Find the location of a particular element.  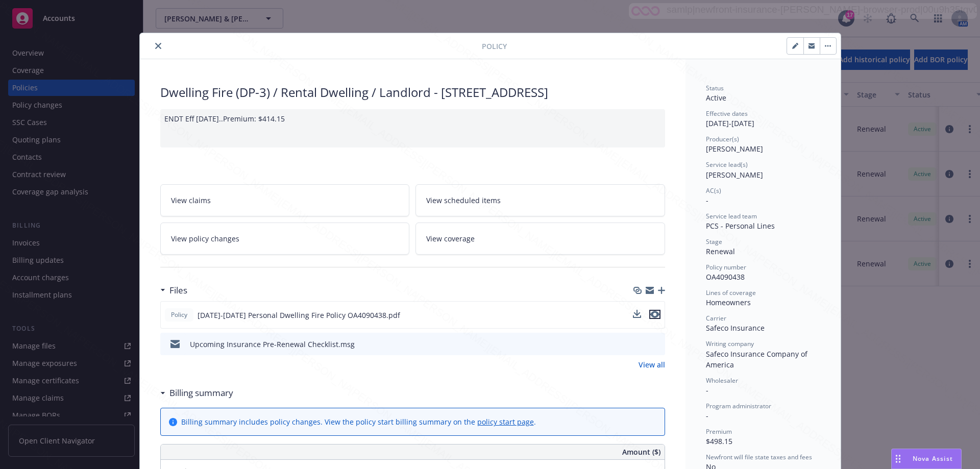

span: Status is located at coordinates (715, 87).